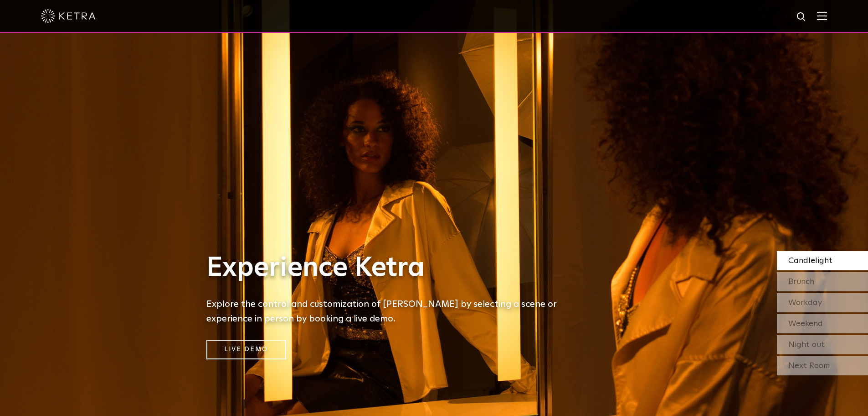  What do you see at coordinates (806, 324) in the screenshot?
I see `span: Weekend` at bounding box center [806, 324].